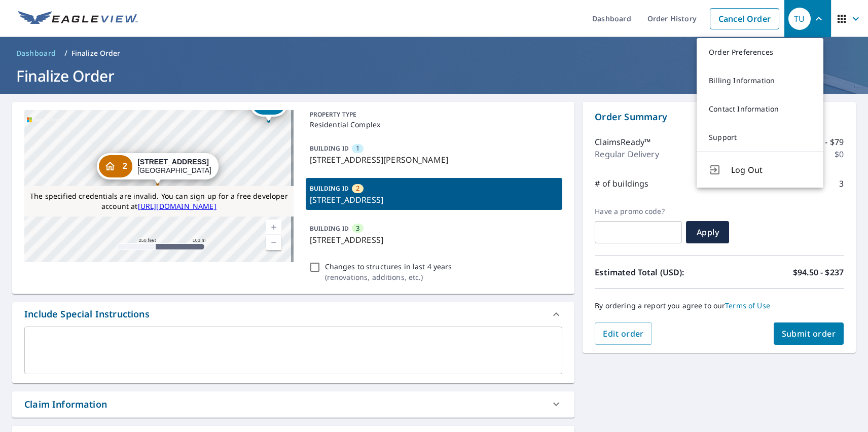  I want to click on p: $0, so click(839, 154).